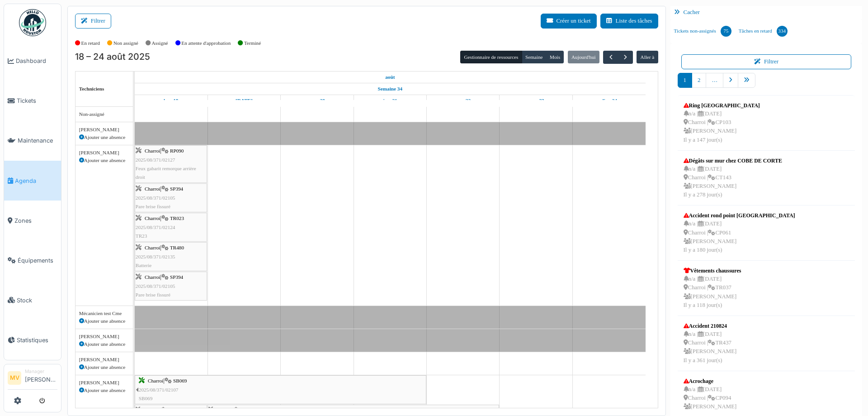 The image size is (868, 416). I want to click on button: Aller à, so click(647, 57).